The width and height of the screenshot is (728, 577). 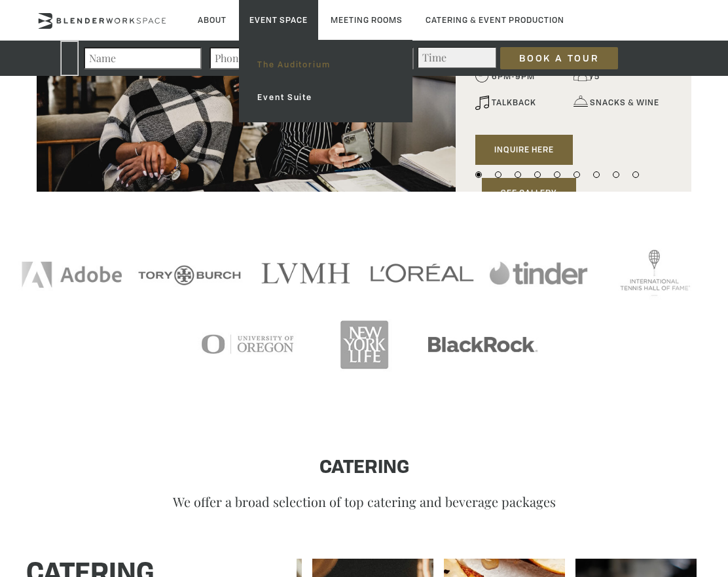 I want to click on input: Name, so click(x=142, y=58).